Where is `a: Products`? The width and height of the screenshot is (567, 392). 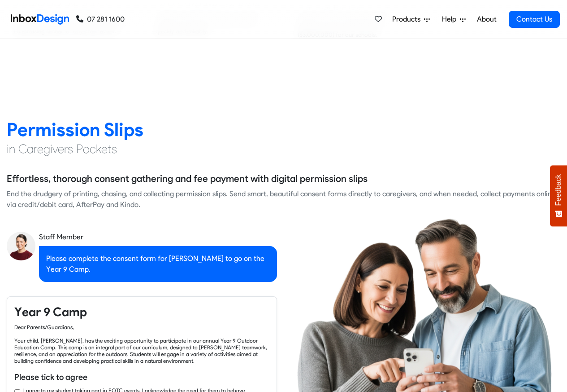
a: Products is located at coordinates (411, 19).